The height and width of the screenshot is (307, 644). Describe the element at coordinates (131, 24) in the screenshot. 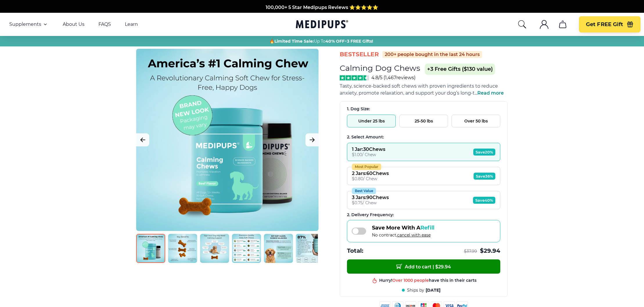

I see `a: Learn` at that location.